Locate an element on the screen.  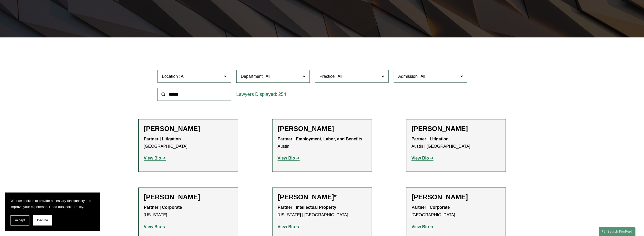
span: Location is located at coordinates (170, 76).